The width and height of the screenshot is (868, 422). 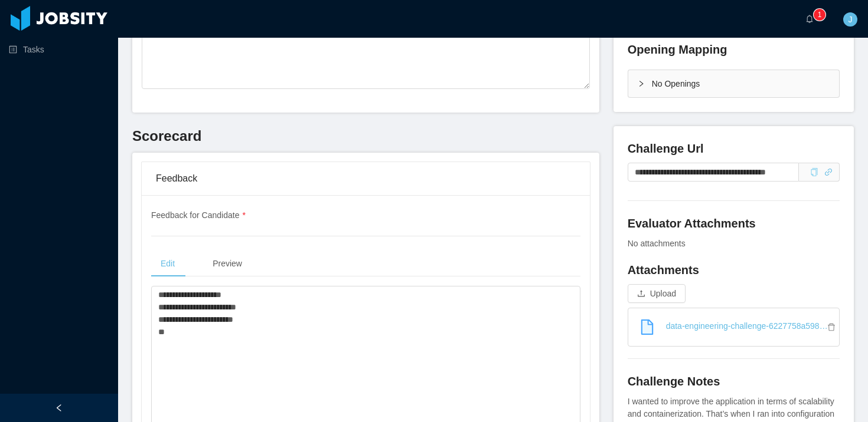 I want to click on div: Feedback, so click(x=366, y=179).